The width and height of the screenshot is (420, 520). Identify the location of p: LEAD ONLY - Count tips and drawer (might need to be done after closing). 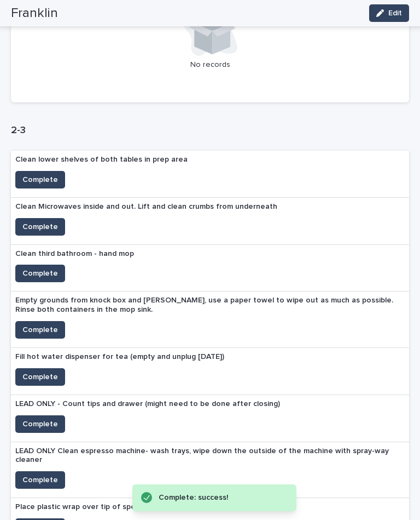
(148, 403).